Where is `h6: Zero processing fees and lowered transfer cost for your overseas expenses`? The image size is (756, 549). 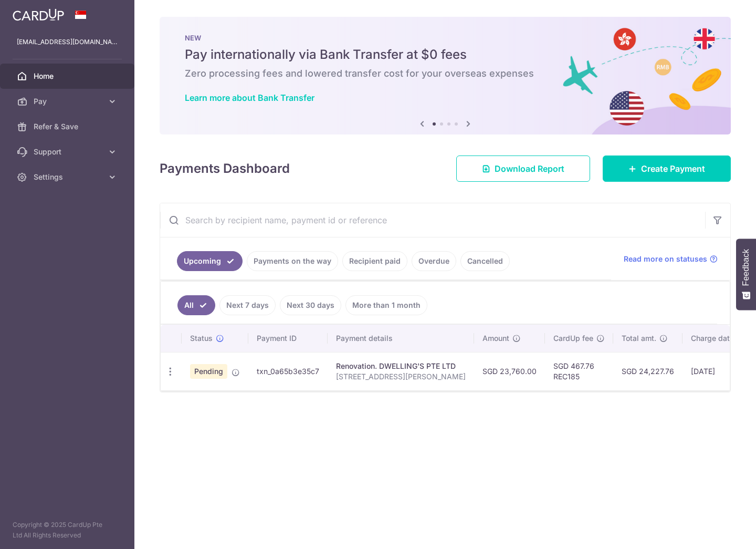
h6: Zero processing fees and lowered transfer cost for your overseas expenses is located at coordinates (445, 74).